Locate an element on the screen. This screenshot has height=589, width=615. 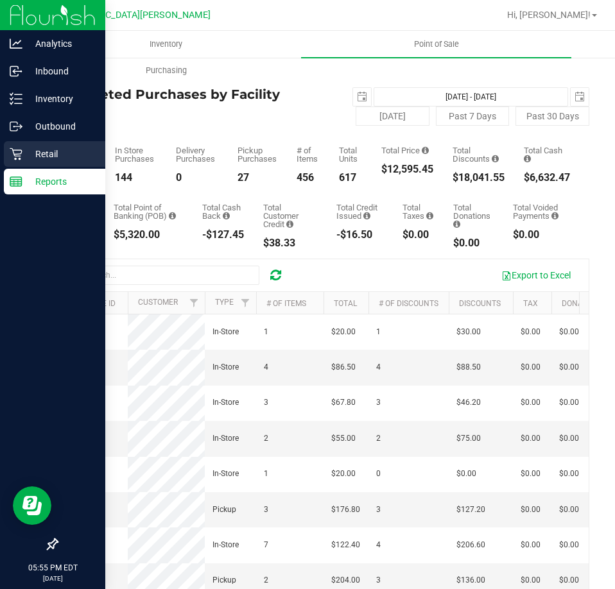
inline-svg: Inventory is located at coordinates (16, 99).